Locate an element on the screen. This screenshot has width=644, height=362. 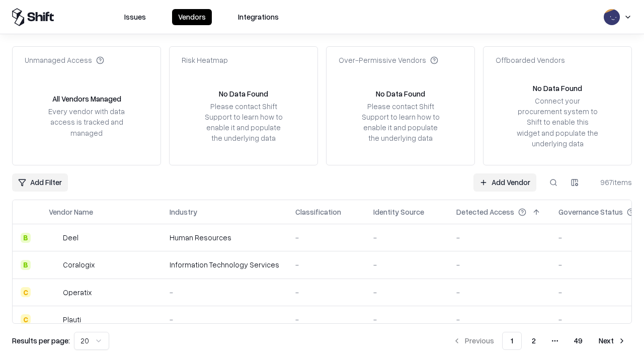
img: Operatix is located at coordinates (54, 292).